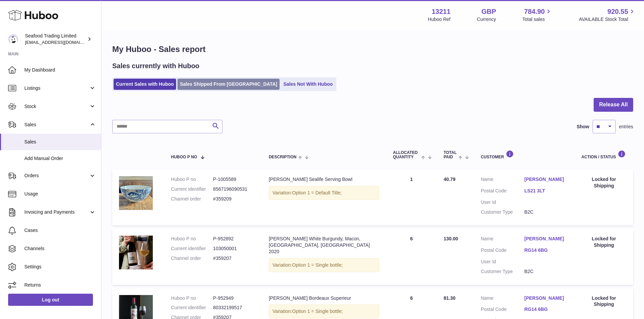  I want to click on span: Settings, so click(60, 267).